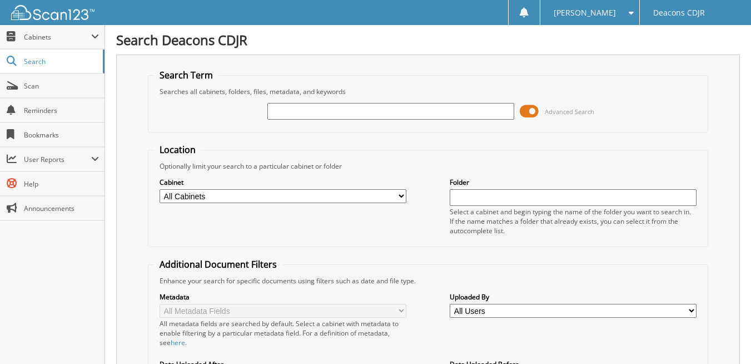 The height and width of the screenshot is (364, 751). What do you see at coordinates (569, 111) in the screenshot?
I see `span: Advanced Search` at bounding box center [569, 111].